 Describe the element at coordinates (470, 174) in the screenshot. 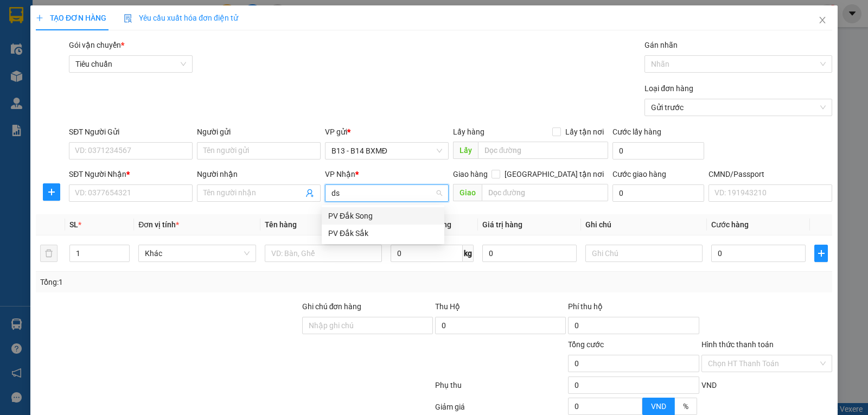

I see `span: Giao hàng` at that location.